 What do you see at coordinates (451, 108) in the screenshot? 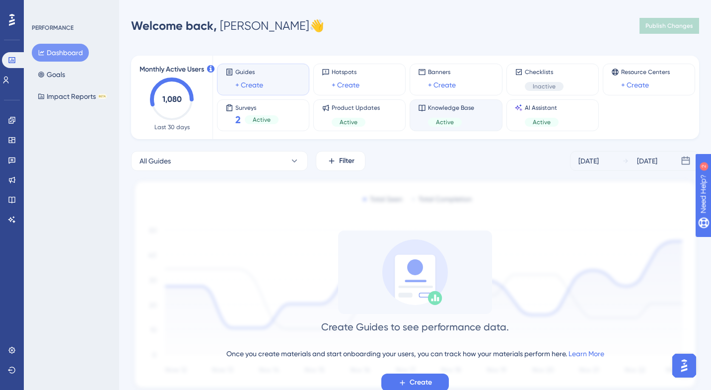
I see `span: Knowledge Base` at bounding box center [451, 108].